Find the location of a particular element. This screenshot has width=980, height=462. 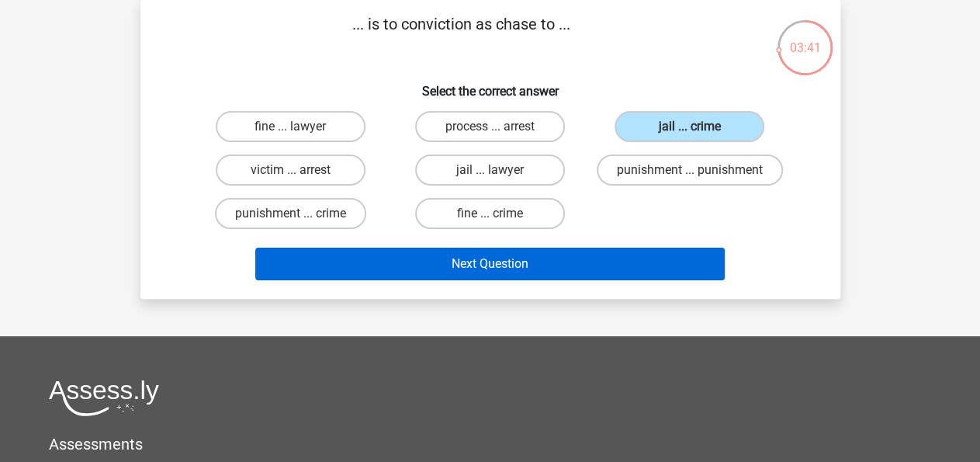

label: punishment ... crime is located at coordinates (290, 214).